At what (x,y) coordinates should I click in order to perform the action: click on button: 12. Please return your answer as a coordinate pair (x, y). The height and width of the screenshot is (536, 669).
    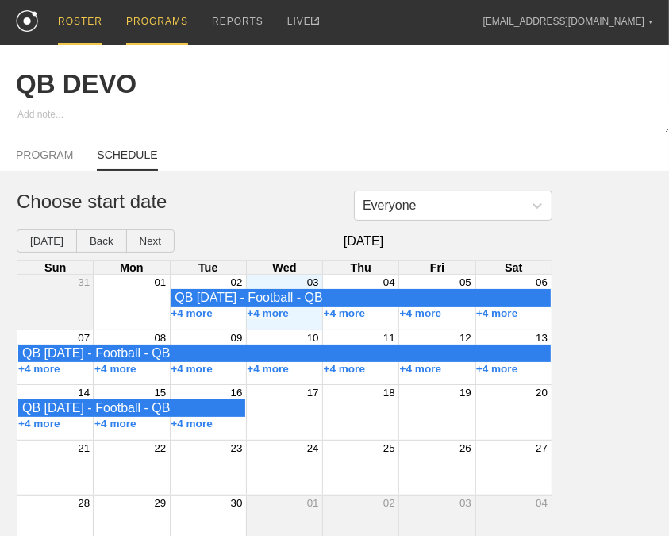
    Looking at the image, I should click on (465, 337).